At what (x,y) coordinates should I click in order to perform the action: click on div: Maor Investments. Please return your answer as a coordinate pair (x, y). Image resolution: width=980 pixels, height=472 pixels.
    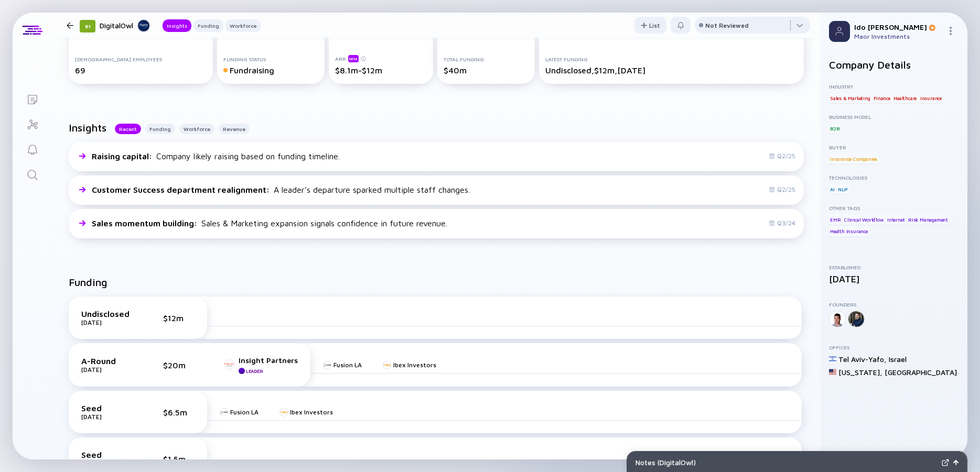
    Looking at the image, I should click on (898, 36).